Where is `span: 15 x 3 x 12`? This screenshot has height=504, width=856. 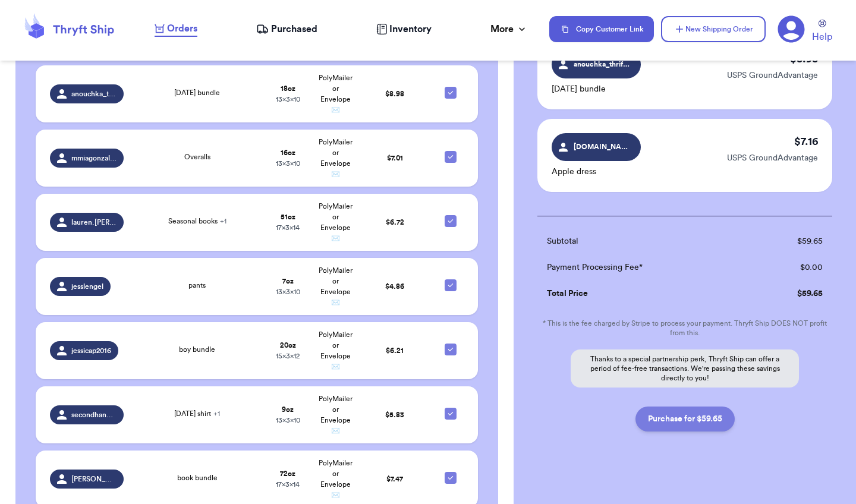
span: 15 x 3 x 12 is located at coordinates (288, 356).